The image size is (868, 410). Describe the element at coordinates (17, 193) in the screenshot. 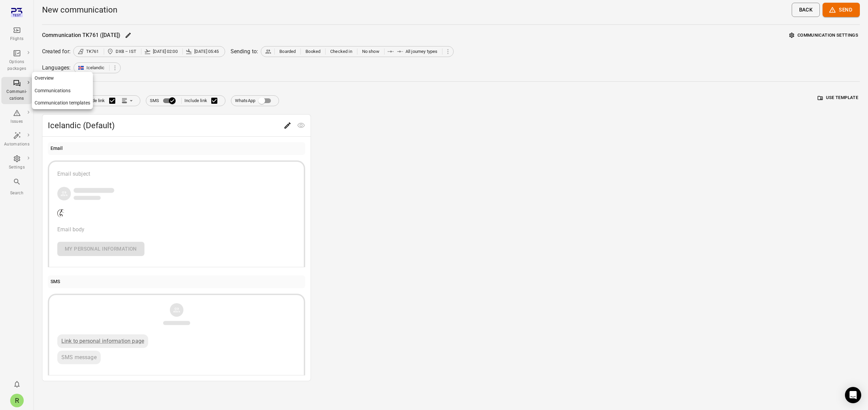

I see `div: Search` at that location.